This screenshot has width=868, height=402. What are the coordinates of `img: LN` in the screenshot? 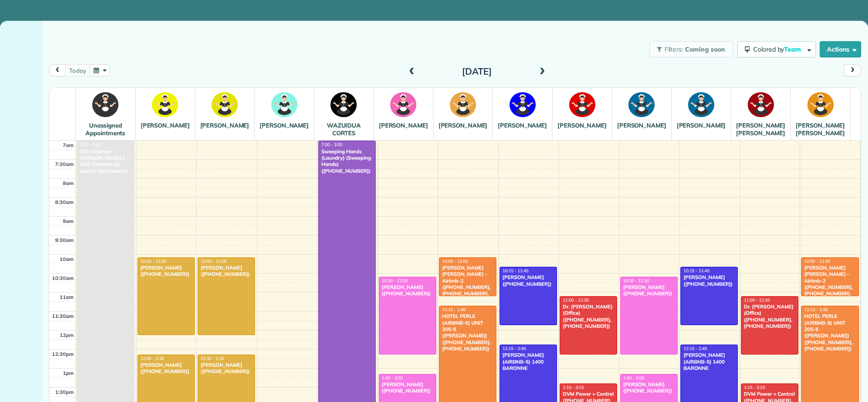 It's located at (820, 104).